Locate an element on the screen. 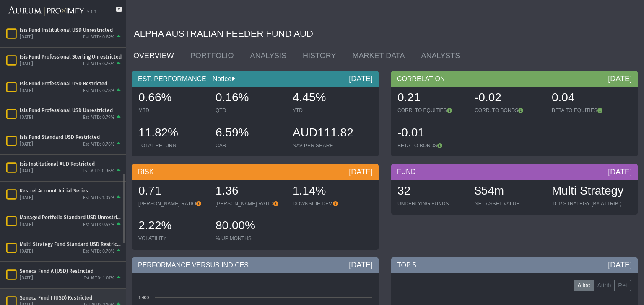  div: FUND is located at coordinates (514, 172).